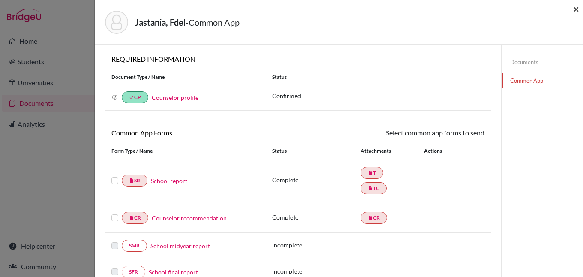 Image resolution: width=583 pixels, height=277 pixels. Describe the element at coordinates (185, 151) in the screenshot. I see `div: Form Type / Name` at that location.